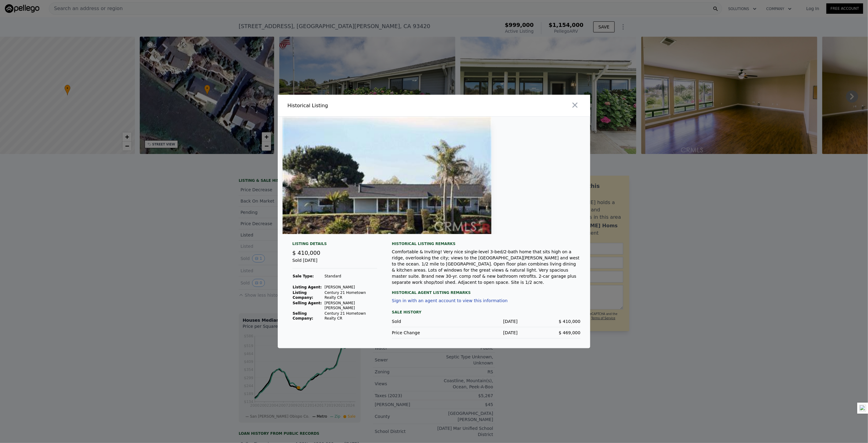 This screenshot has width=868, height=443. I want to click on div: Sale History, so click(486, 312).